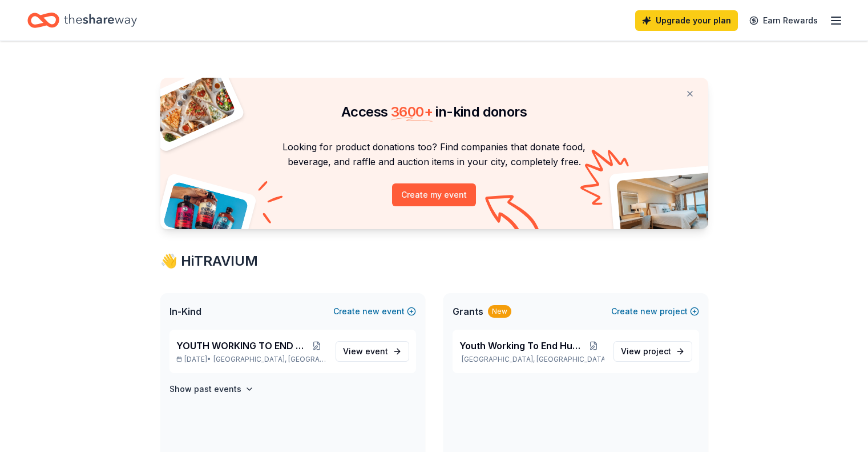  Describe the element at coordinates (434, 195) in the screenshot. I see `button: Create my event` at that location.